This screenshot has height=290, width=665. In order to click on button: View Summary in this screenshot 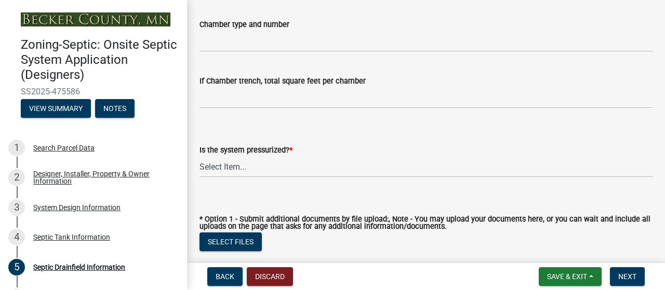, I will do `click(56, 109)`.